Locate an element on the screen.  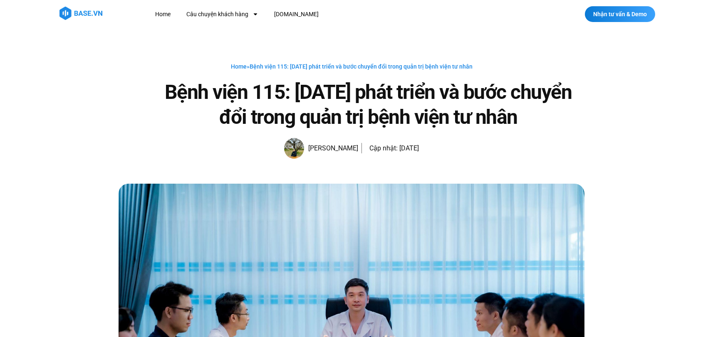
span: Nhận tư vấn & Demo is located at coordinates (620, 14).